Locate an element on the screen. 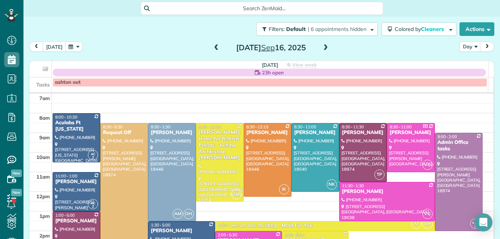  span: Colored by is located at coordinates (420, 29).